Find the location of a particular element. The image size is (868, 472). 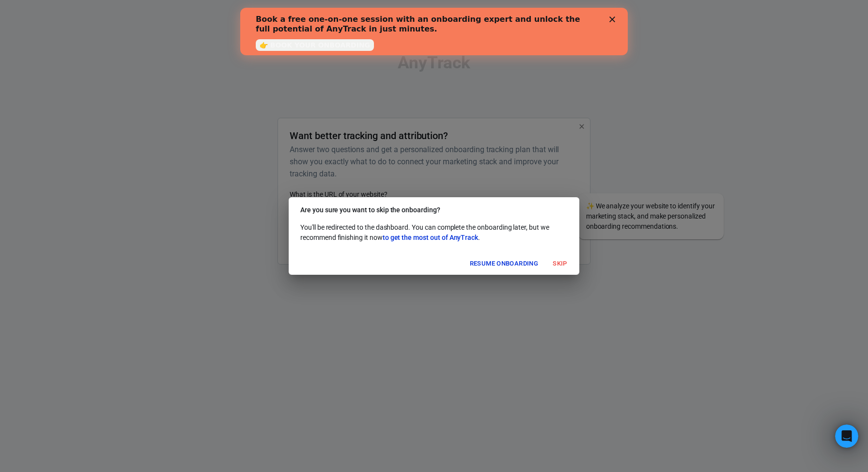

button: Resume onboarding is located at coordinates (504, 264).